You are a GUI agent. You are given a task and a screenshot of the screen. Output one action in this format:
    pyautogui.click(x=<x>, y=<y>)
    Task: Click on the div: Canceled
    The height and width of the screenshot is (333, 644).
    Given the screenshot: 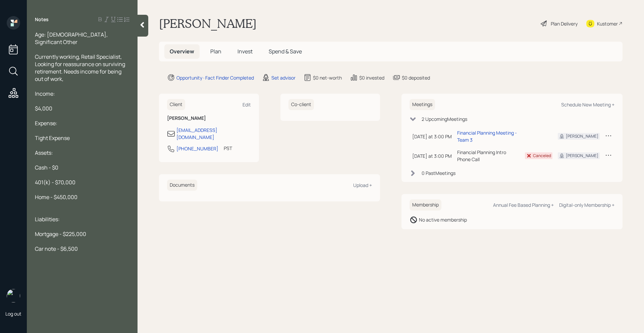 What is the action you would take?
    pyautogui.click(x=542, y=156)
    